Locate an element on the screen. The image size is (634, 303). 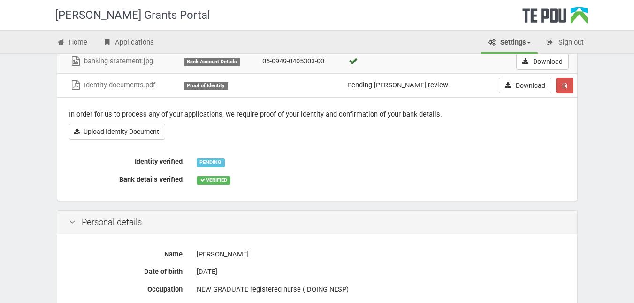
div: PENDING is located at coordinates (211, 162).